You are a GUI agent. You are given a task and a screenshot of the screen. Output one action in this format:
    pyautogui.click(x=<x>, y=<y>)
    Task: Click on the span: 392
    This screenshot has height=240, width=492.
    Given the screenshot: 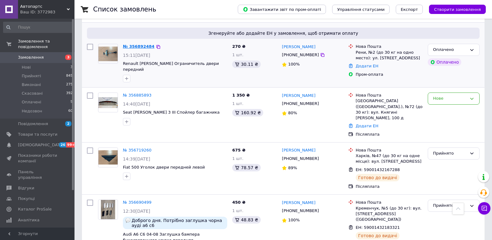 What is the action you would take?
    pyautogui.click(x=69, y=93)
    